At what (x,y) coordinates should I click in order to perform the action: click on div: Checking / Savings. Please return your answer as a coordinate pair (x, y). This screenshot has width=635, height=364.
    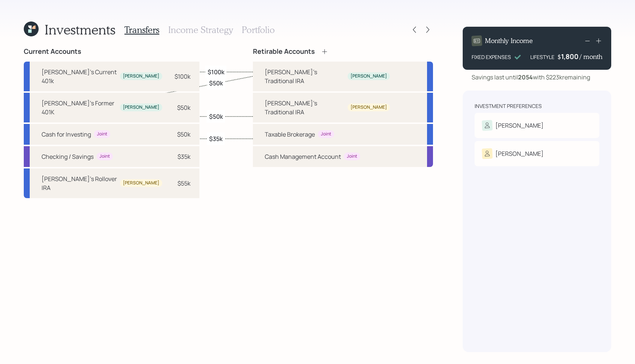
    Looking at the image, I should click on (68, 157).